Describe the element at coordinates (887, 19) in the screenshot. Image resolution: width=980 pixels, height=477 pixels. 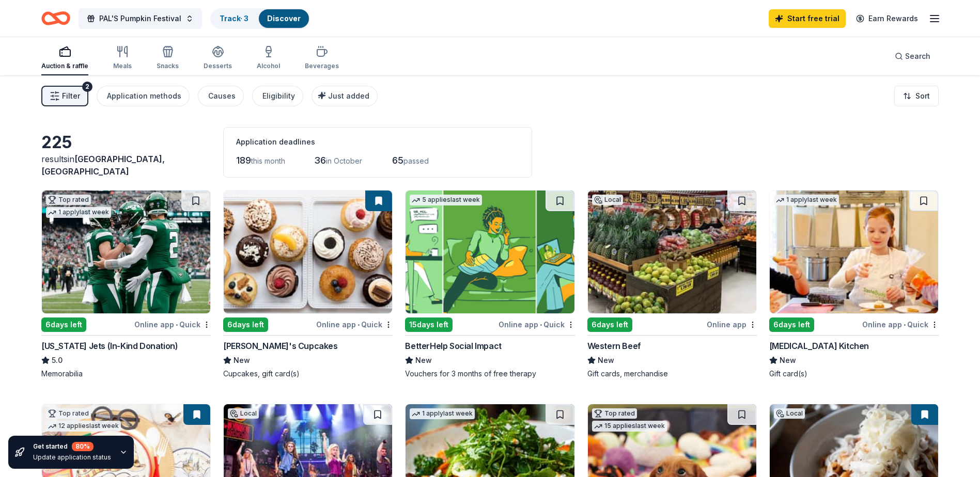
I see `a: Earn Rewards` at that location.